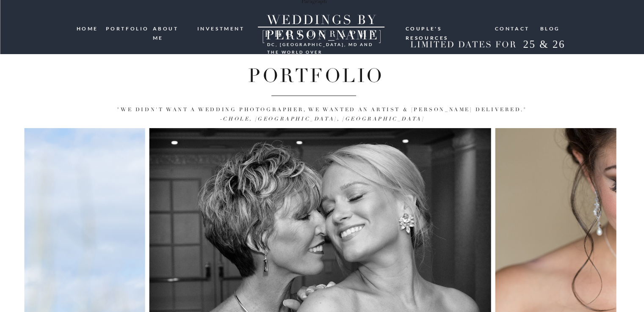 This screenshot has width=644, height=312. Describe the element at coordinates (464, 45) in the screenshot. I see `h2: LIMITED DATES FOR` at that location.